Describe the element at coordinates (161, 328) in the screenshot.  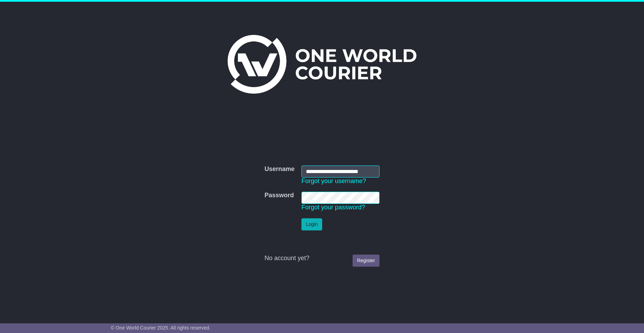
I see `span: © One World Courier 2025. All rights reserved.` at that location.